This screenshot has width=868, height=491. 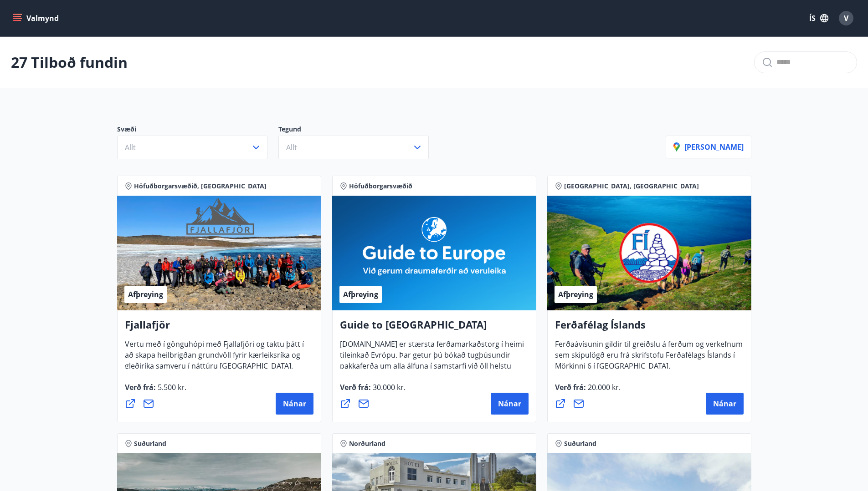 I want to click on span: 5.500 kr., so click(x=171, y=388).